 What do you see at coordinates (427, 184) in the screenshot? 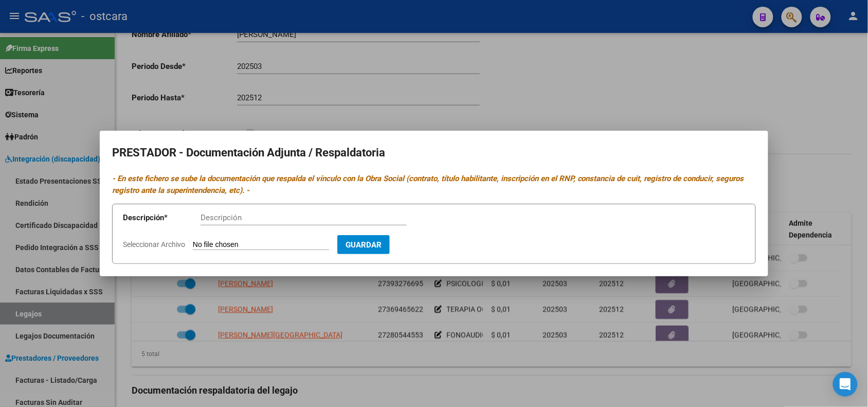
I see `i: - En este fichero se sube la documentación que respalda el vínculo con la Obra Social (contrato, ...` at bounding box center [427, 184].